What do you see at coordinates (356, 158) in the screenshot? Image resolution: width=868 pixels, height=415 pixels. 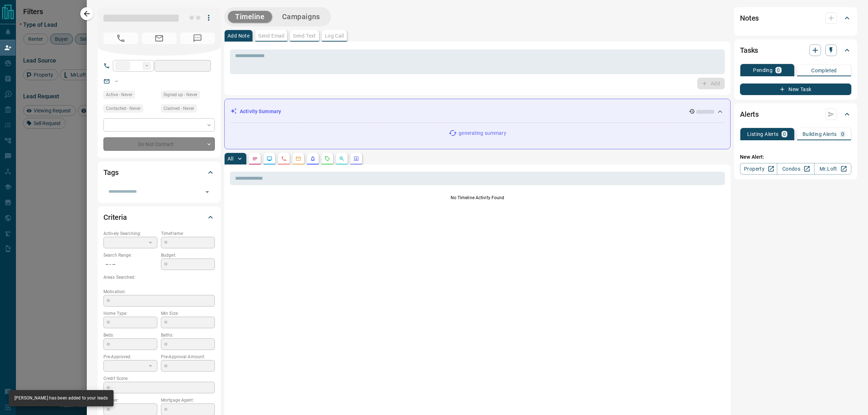 I see `svg: Agent Actions` at bounding box center [356, 158].